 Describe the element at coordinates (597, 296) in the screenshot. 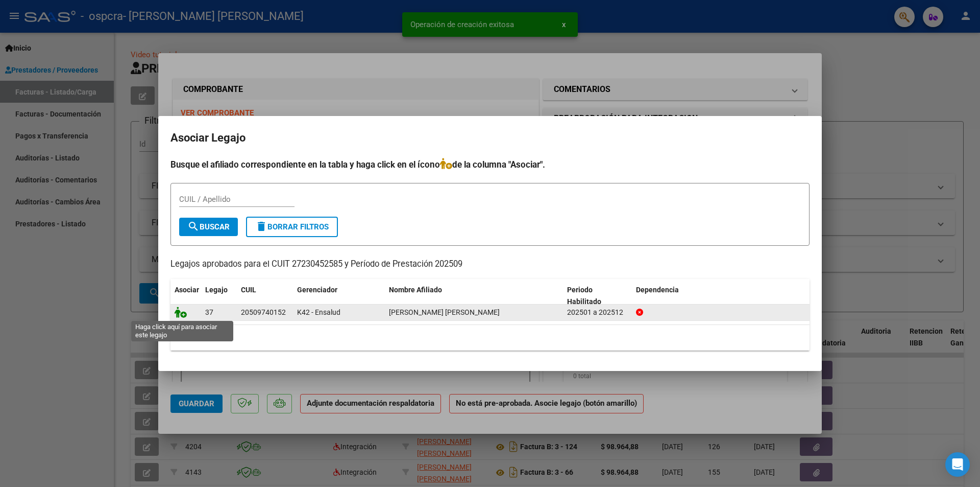

I see `datatable-header-cell: Periodo Habilitado` at that location.